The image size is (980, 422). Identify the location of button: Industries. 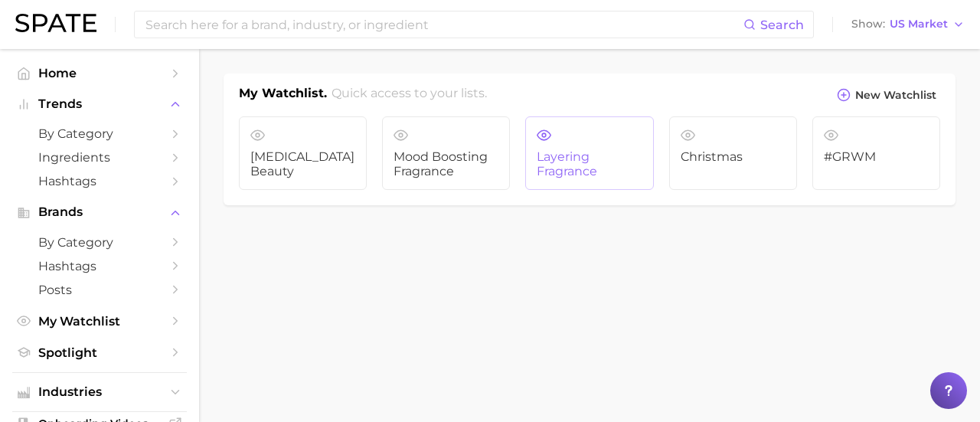
(99, 392).